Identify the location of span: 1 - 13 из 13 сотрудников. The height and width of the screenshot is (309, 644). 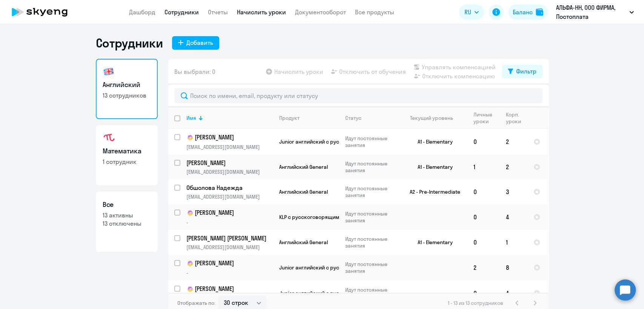
(475, 303).